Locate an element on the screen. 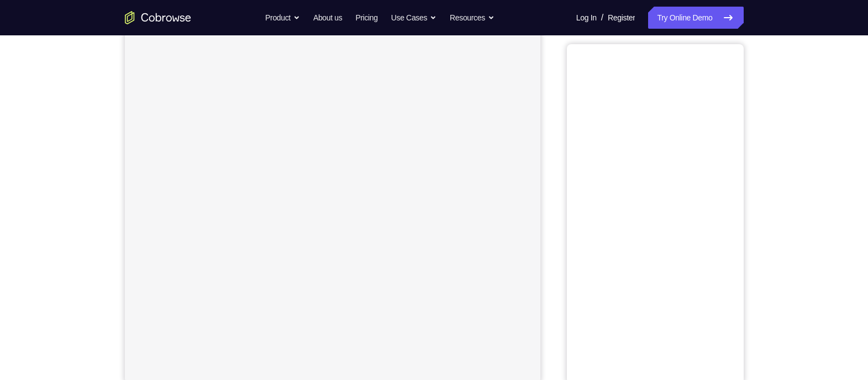  a: Try Online Demo is located at coordinates (696, 18).